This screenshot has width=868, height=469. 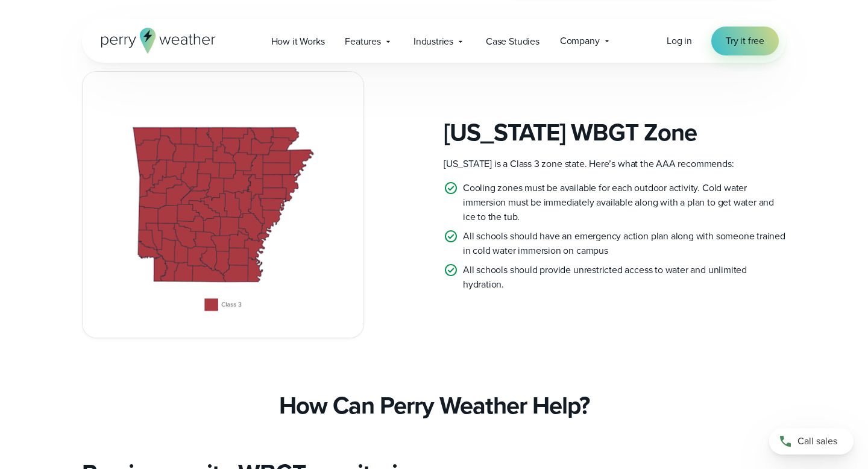 What do you see at coordinates (624, 243) in the screenshot?
I see `p: All schools should have an emergency action plan along with someone trained in cold water immersi...` at bounding box center [624, 243].